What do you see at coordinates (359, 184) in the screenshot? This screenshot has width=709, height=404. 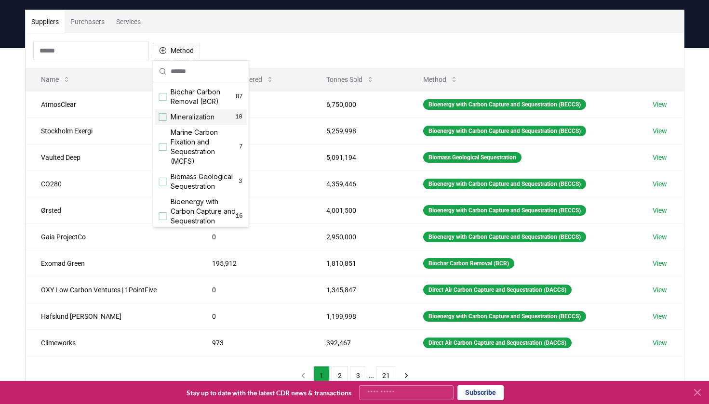 I see `td: 4,359,446` at bounding box center [359, 184].